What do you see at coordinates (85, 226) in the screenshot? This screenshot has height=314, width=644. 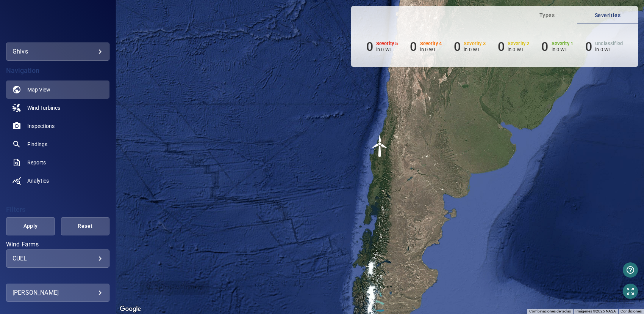 I see `span: Reset` at bounding box center [85, 226].